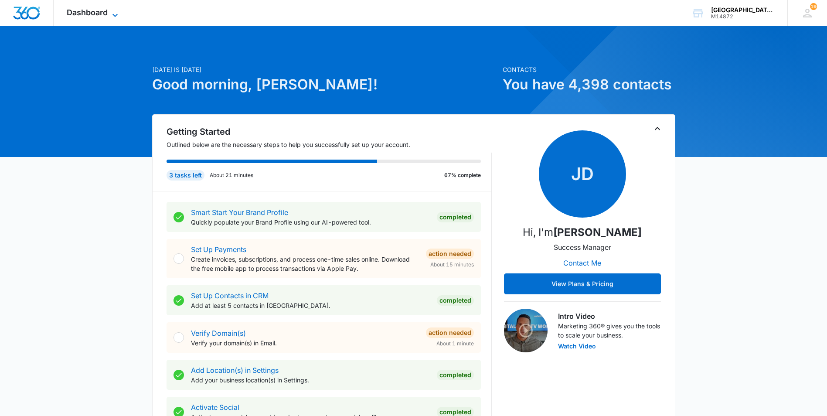  Describe the element at coordinates (610, 316) in the screenshot. I see `h3: Intro Video` at that location.